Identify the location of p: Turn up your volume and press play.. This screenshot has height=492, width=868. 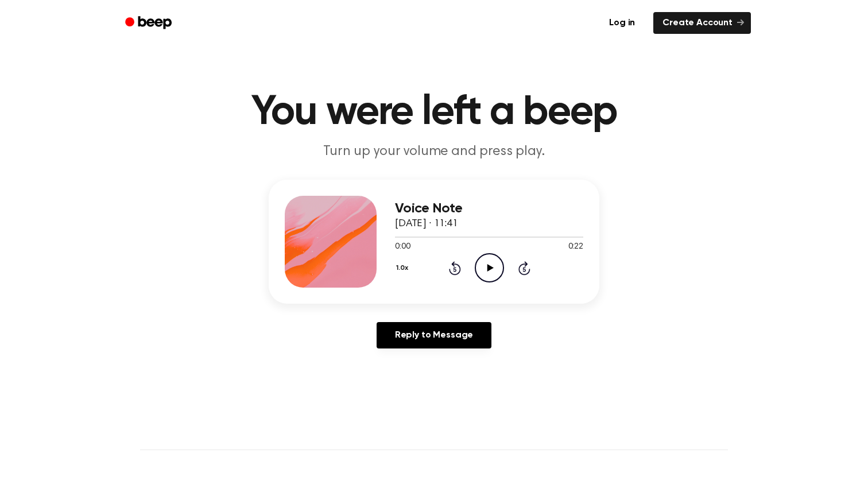
(434, 152).